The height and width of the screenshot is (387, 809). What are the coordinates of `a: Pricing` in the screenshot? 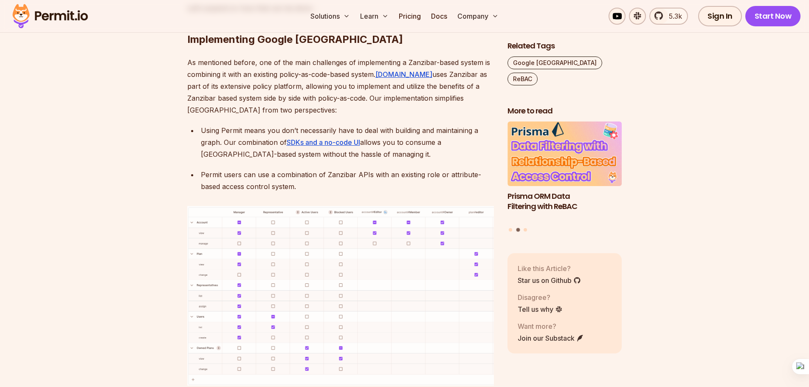 It's located at (410, 16).